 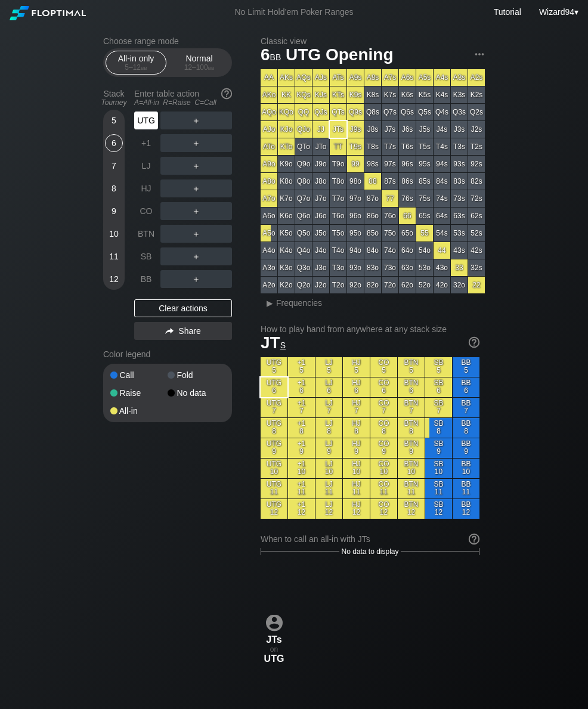 What do you see at coordinates (466, 488) in the screenshot?
I see `div: BB 11` at bounding box center [466, 488].